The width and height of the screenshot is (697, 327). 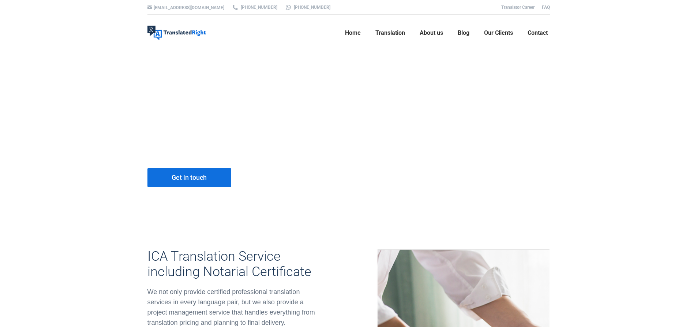 I want to click on a: FAQ, so click(x=546, y=7).